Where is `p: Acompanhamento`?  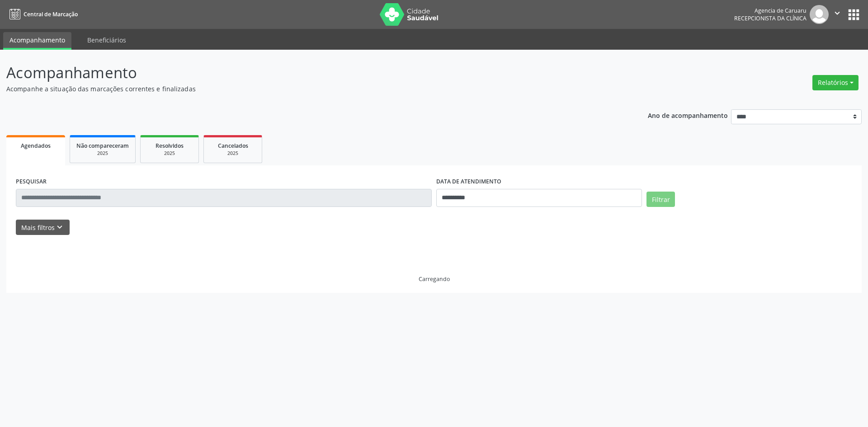
p: Acompanhamento is located at coordinates (305, 73).